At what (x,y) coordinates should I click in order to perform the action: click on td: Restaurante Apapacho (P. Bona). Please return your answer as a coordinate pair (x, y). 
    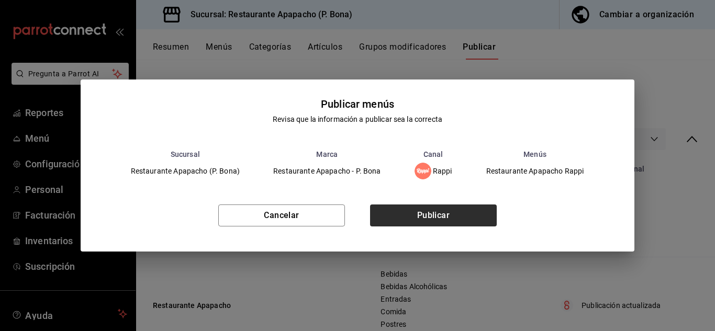
    Looking at the image, I should click on (185, 171).